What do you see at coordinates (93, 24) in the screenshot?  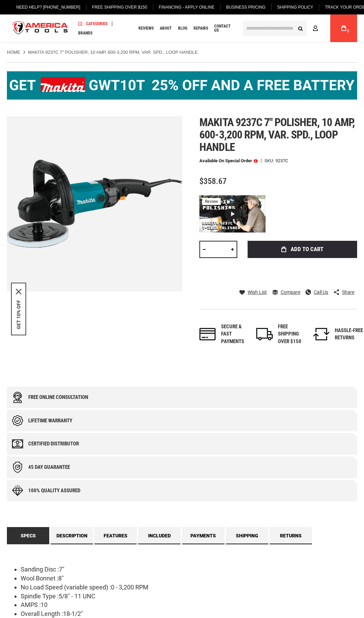 I see `span: Categories` at bounding box center [93, 24].